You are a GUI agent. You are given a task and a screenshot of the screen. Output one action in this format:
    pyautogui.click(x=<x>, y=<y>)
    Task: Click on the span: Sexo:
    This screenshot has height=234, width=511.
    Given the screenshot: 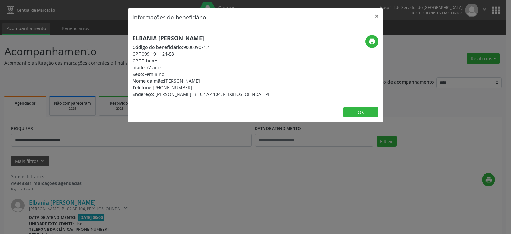 What is the action you would take?
    pyautogui.click(x=138, y=74)
    